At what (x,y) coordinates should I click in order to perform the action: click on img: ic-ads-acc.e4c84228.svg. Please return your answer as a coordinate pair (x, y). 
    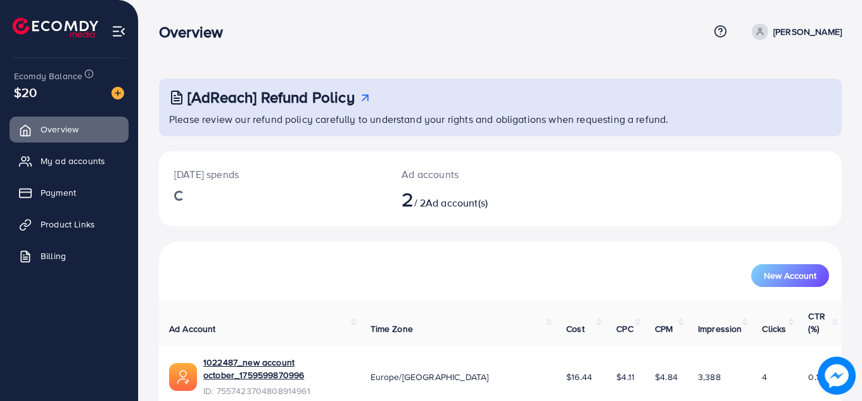
    Looking at the image, I should click on (183, 377).